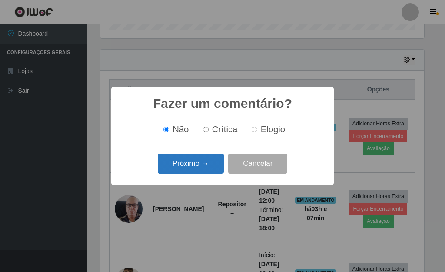 The height and width of the screenshot is (272, 445). What do you see at coordinates (180, 129) in the screenshot?
I see `span: Não` at bounding box center [180, 129].